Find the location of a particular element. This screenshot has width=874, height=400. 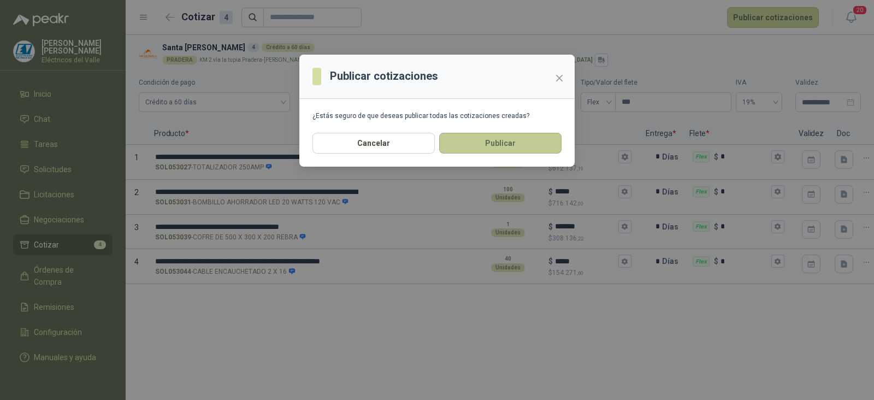

button: Publicar is located at coordinates (500, 143).